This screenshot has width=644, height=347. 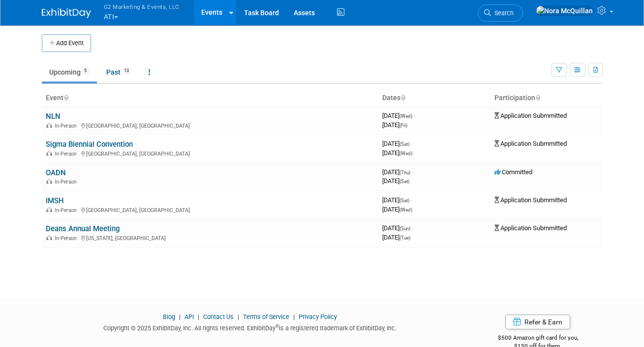 I want to click on img: ExhibitDay, so click(x=66, y=13).